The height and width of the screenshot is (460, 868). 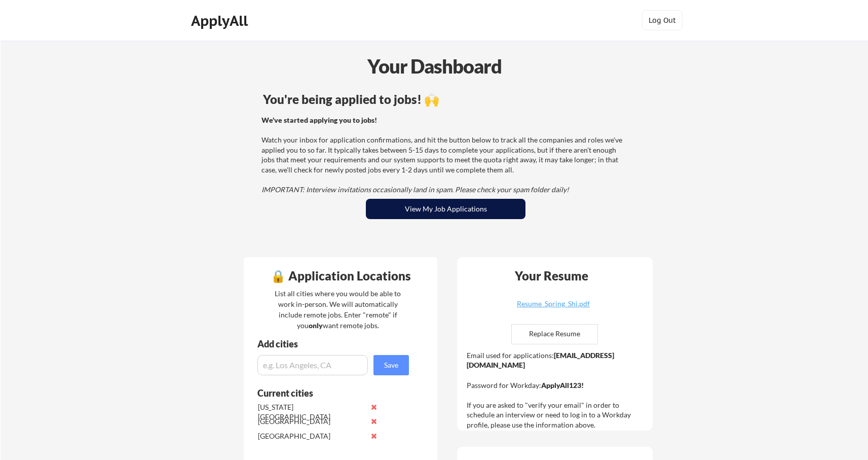 What do you see at coordinates (562, 385) in the screenshot?
I see `strong: ApplyAll123!` at bounding box center [562, 385].